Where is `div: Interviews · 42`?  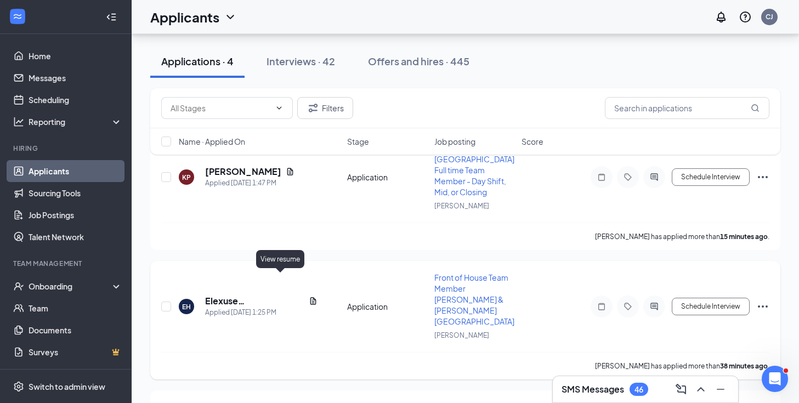 div: Interviews · 42 is located at coordinates (301, 61).